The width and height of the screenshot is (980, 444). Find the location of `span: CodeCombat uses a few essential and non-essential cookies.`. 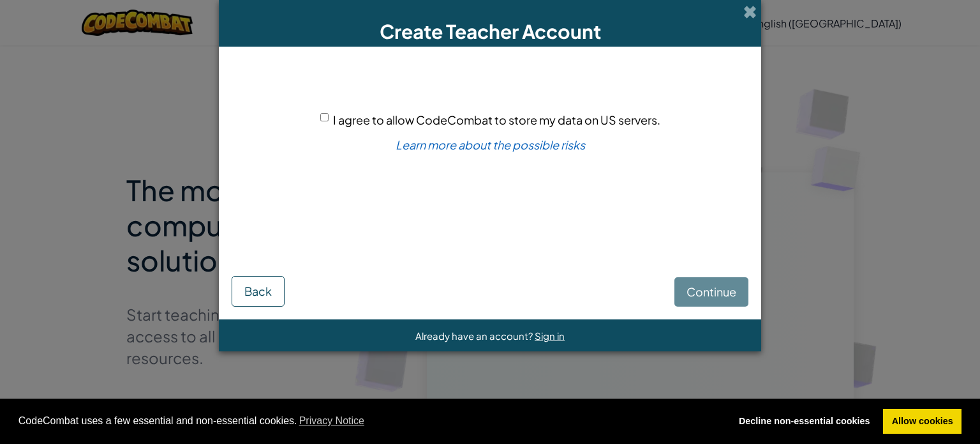

span: CodeCombat uses a few essential and non-essential cookies. is located at coordinates (369, 421).